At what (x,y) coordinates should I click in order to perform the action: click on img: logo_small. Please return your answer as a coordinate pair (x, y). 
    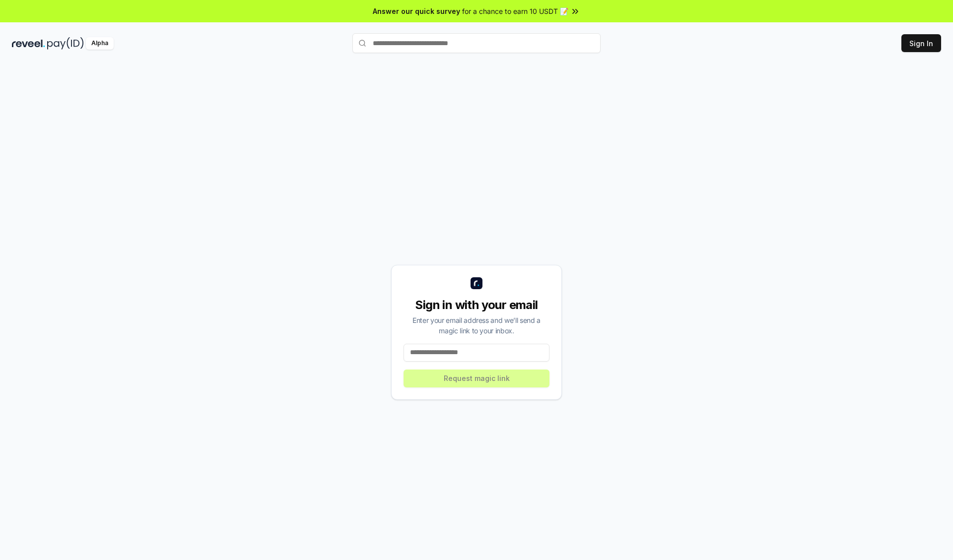
    Looking at the image, I should click on (476, 283).